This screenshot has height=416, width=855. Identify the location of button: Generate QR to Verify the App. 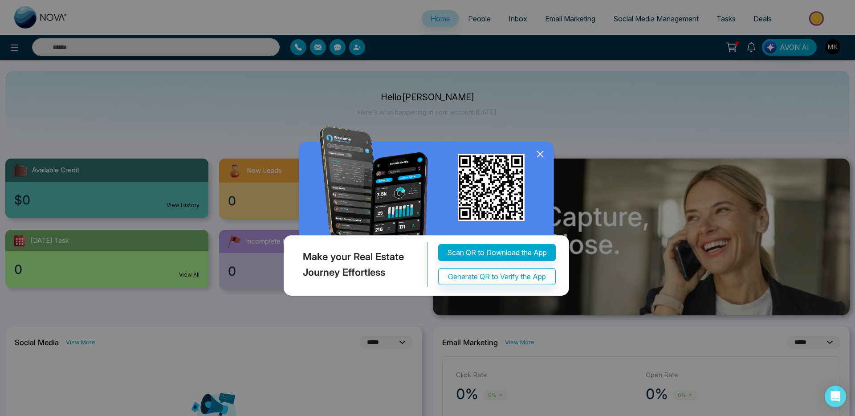
(497, 277).